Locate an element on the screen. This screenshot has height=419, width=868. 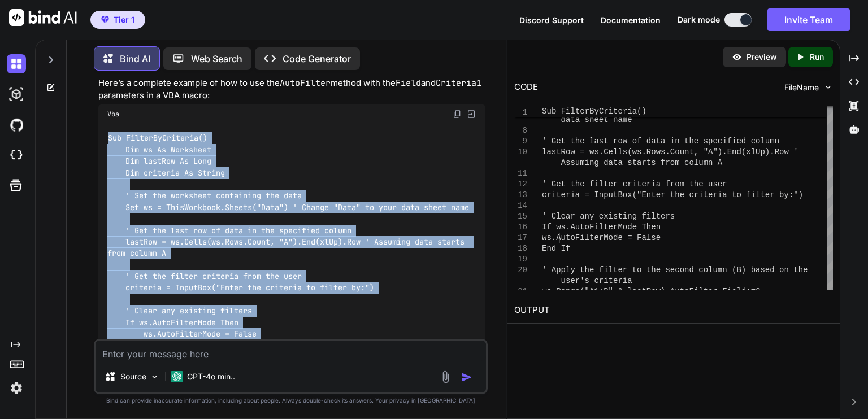
span: ' Clear any existing filters is located at coordinates (608, 216).